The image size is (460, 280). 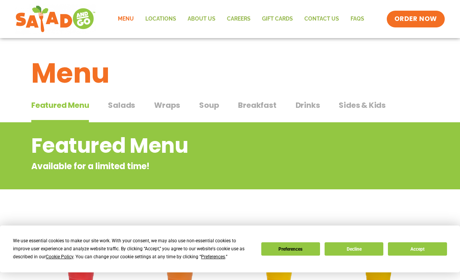 I want to click on button: Accept, so click(x=417, y=249).